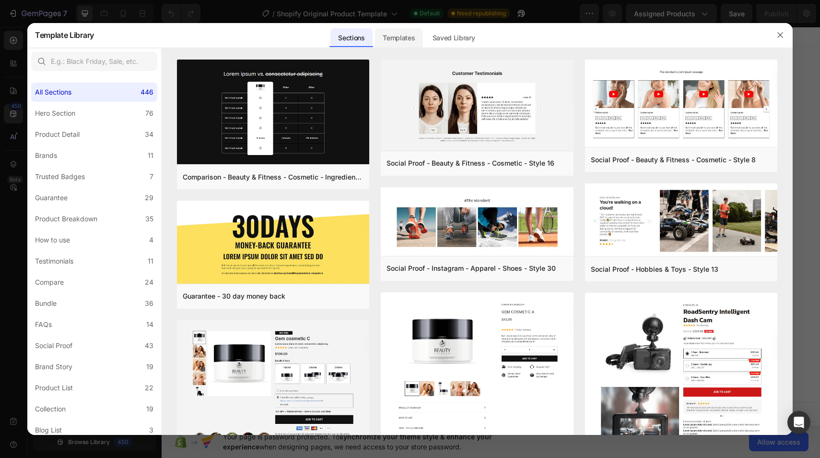  Describe the element at coordinates (351, 38) in the screenshot. I see `div: Sections` at that location.